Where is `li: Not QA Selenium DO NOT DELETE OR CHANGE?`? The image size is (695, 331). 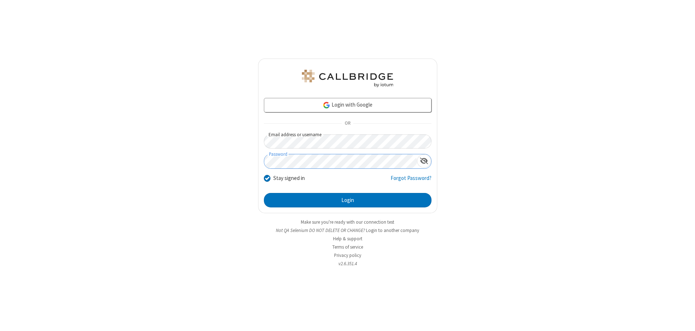 li: Not QA Selenium DO NOT DELETE OR CHANGE? is located at coordinates (347, 230).